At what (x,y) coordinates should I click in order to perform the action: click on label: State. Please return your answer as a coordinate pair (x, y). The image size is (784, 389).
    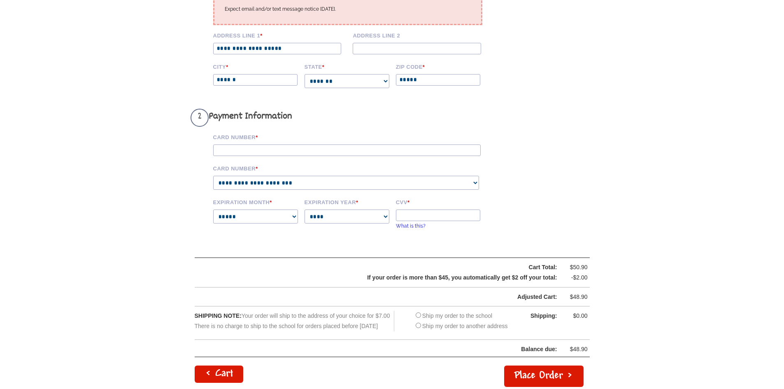
    Looking at the image, I should click on (347, 66).